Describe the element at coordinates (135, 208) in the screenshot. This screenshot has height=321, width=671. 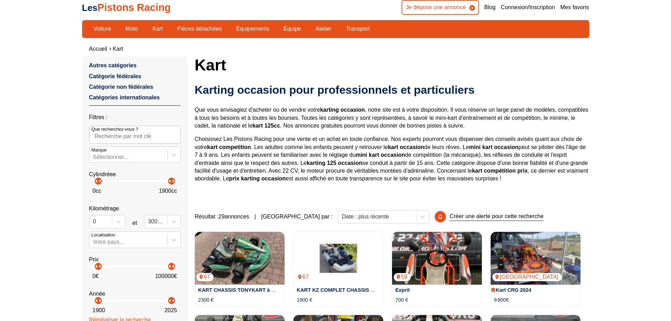
I see `p: Kilométrage` at that location.